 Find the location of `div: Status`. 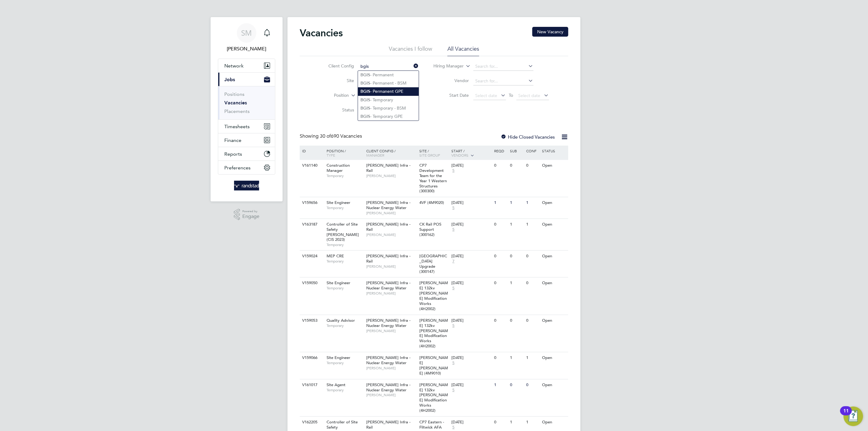

div: Status is located at coordinates (554, 151).